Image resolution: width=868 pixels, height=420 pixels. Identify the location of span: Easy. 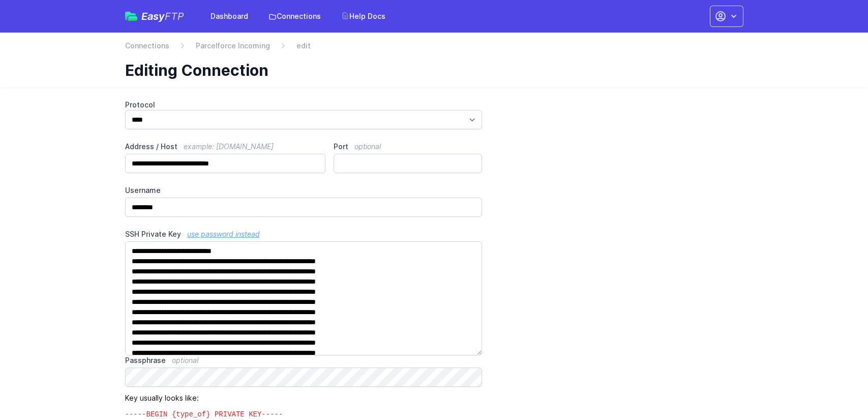
(163, 16).